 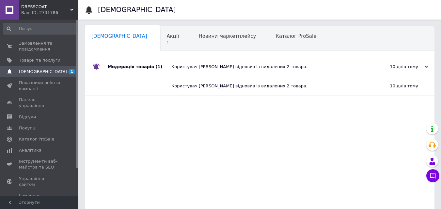 I want to click on div: Модерація товарів, so click(x=139, y=67).